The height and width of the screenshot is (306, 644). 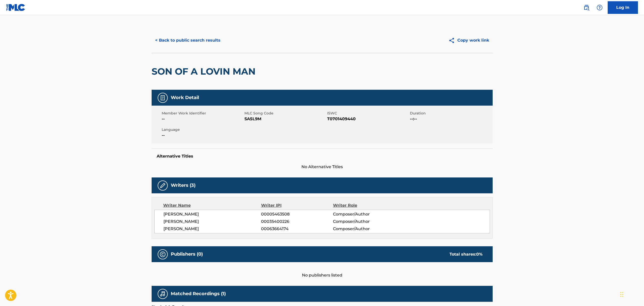 I want to click on span: 0 %, so click(x=479, y=254).